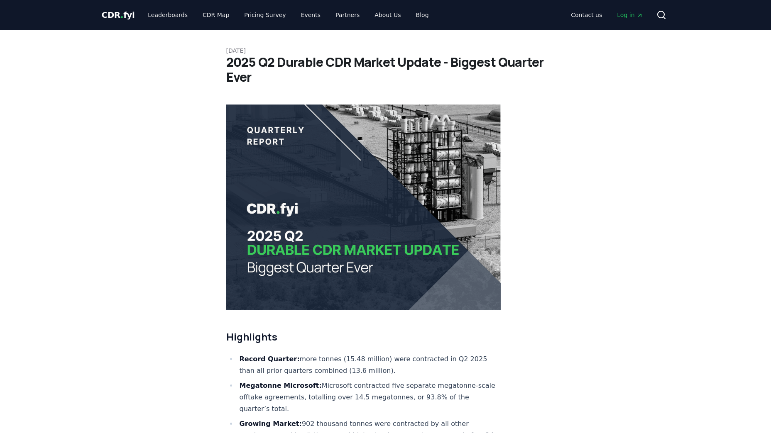 This screenshot has height=433, width=771. I want to click on a: CDR Map, so click(216, 15).